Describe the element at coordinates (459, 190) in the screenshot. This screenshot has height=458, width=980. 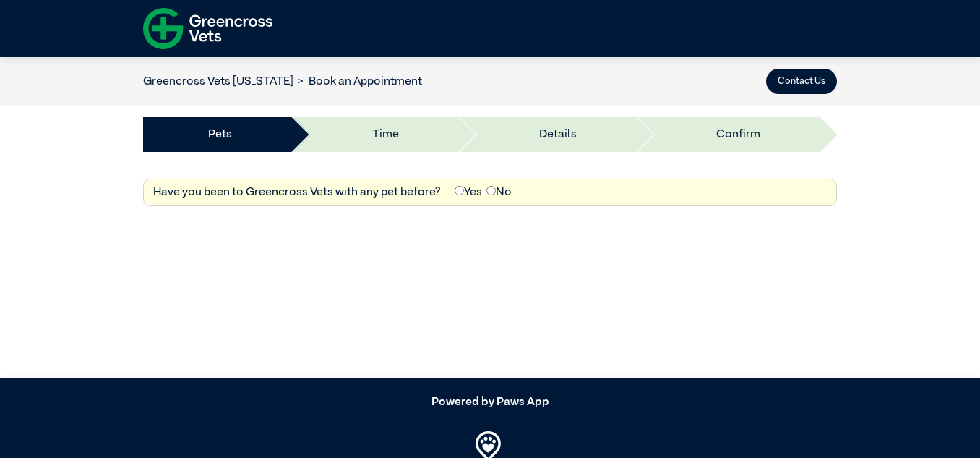
I see `input: Yes` at that location.